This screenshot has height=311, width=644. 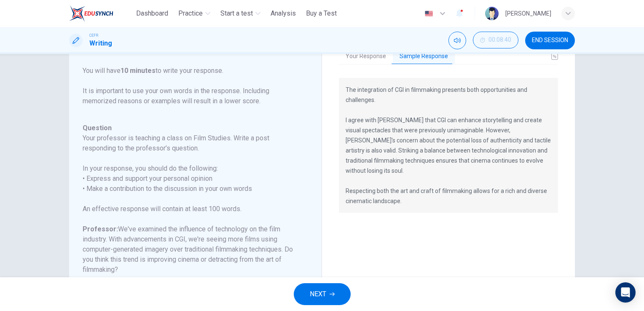 What do you see at coordinates (429, 13) in the screenshot?
I see `img: en` at bounding box center [429, 13].